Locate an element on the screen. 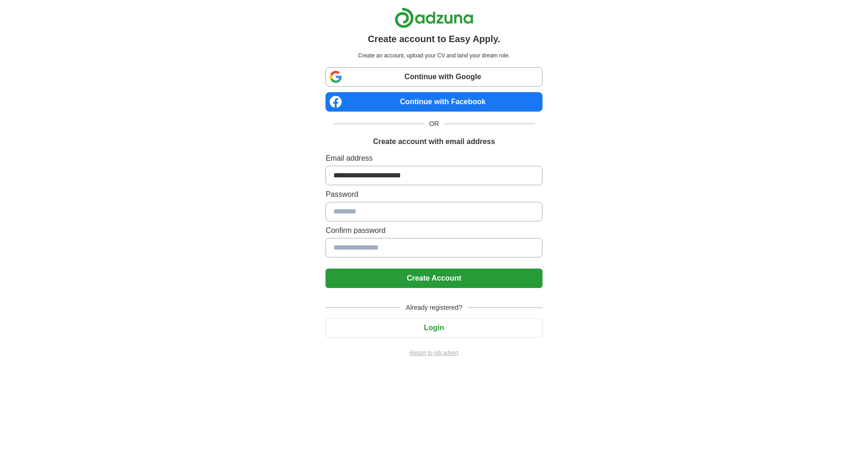 The height and width of the screenshot is (470, 868). p: Create an account, upload your CV and land your dream role. is located at coordinates (434, 56).